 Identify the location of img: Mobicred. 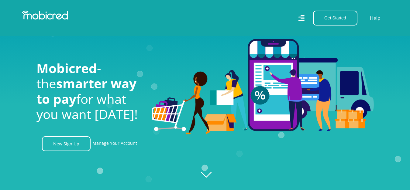
(45, 15).